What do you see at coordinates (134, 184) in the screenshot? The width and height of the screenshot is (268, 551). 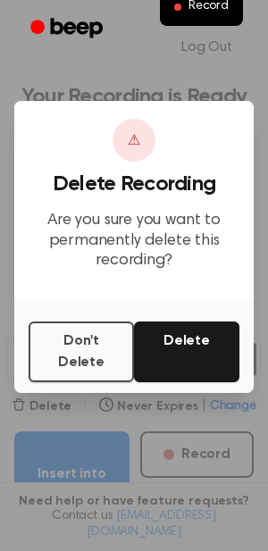 I see `h3: Delete Recording` at bounding box center [134, 184].